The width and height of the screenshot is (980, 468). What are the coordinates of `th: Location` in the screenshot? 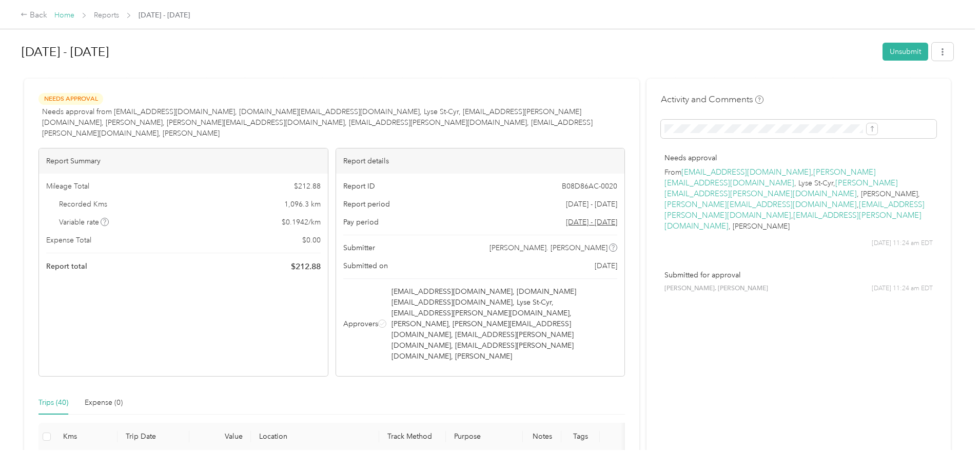 It's located at (315, 437).